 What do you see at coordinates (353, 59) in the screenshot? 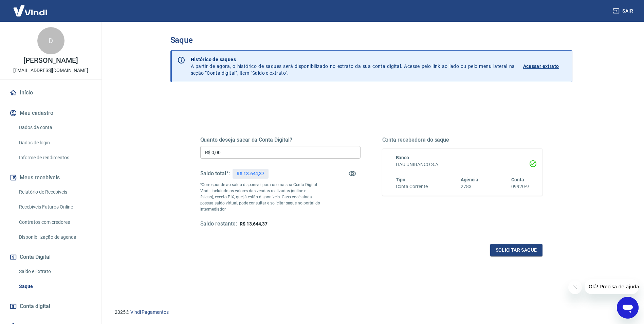
I see `p: Histórico de saques` at bounding box center [353, 59].